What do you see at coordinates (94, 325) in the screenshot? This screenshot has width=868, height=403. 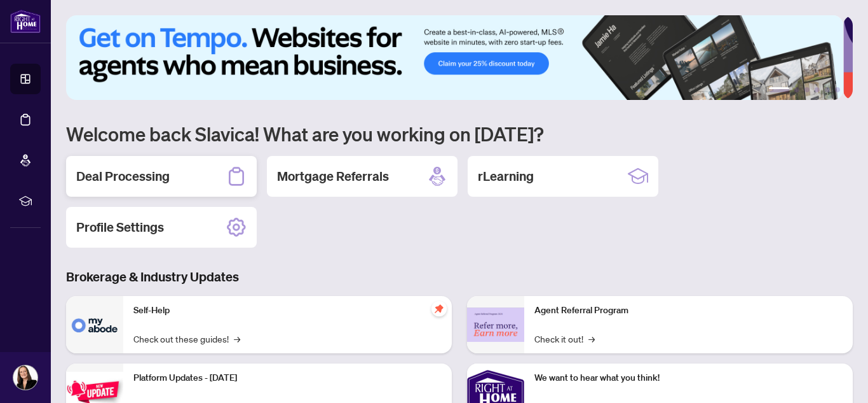 I see `img: Self-Help` at bounding box center [94, 325].